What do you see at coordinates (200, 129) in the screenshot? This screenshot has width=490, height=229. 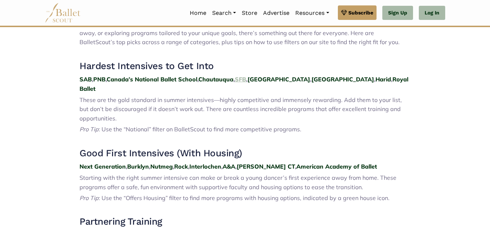 I see `span: : Use the “National” filter on BalletScout to find more competitive programs.` at bounding box center [200, 129].